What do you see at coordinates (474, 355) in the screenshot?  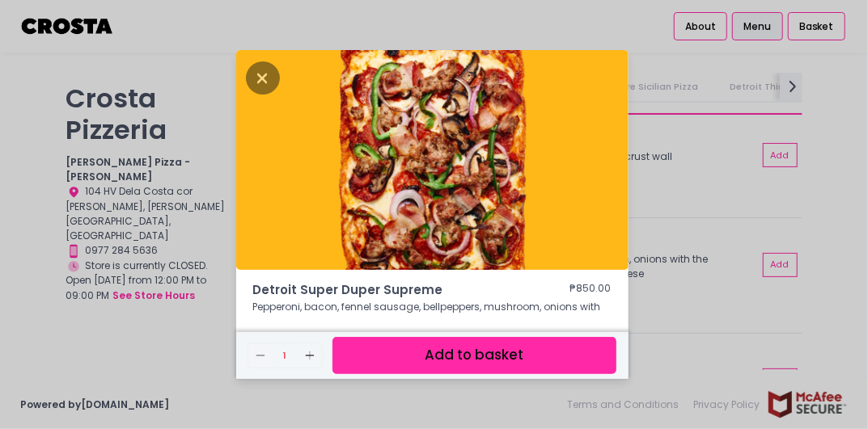 I see `button: Add to basket` at bounding box center [474, 355].